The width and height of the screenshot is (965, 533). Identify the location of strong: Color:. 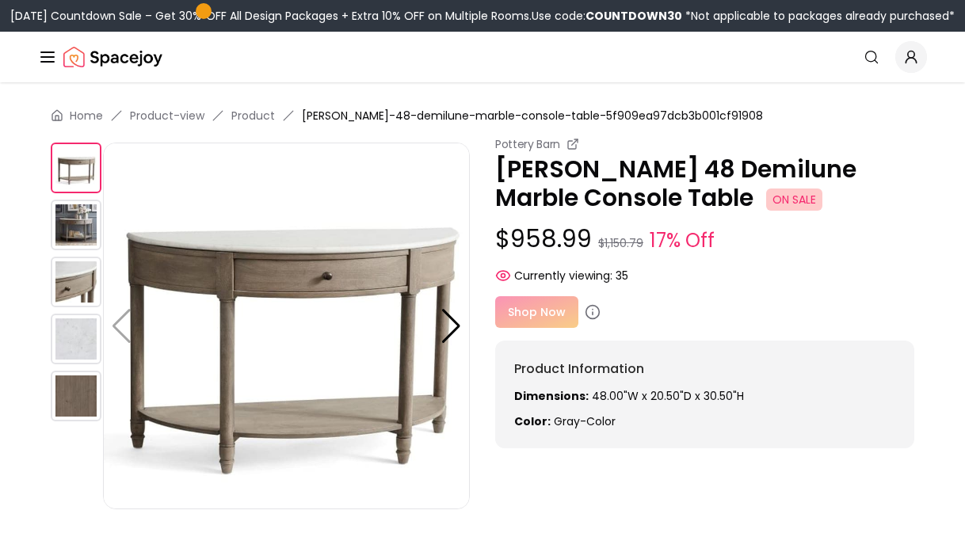
(532, 421).